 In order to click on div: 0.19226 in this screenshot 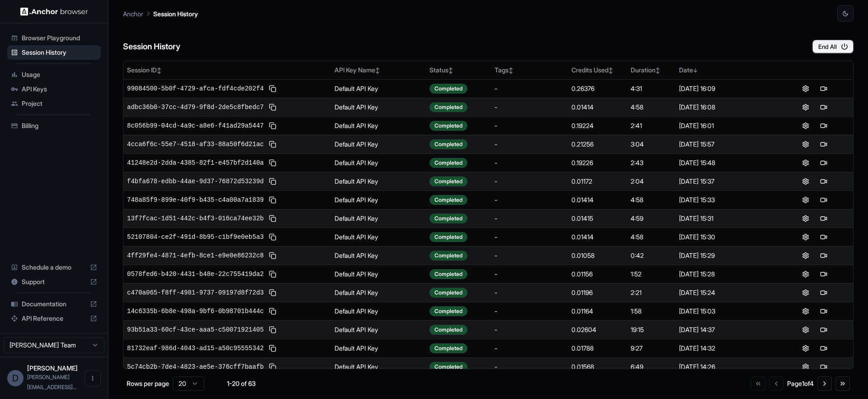, I will do `click(597, 163)`.